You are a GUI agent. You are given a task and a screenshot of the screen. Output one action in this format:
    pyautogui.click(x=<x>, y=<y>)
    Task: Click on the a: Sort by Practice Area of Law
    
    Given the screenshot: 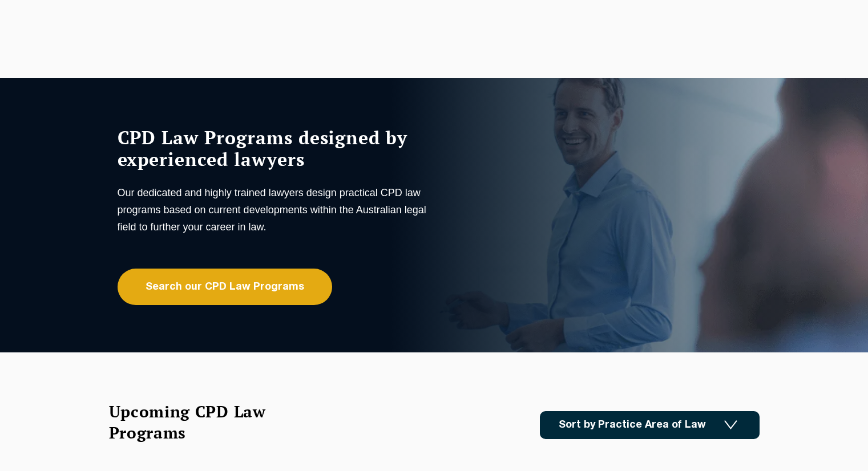 What is the action you would take?
    pyautogui.click(x=649, y=425)
    